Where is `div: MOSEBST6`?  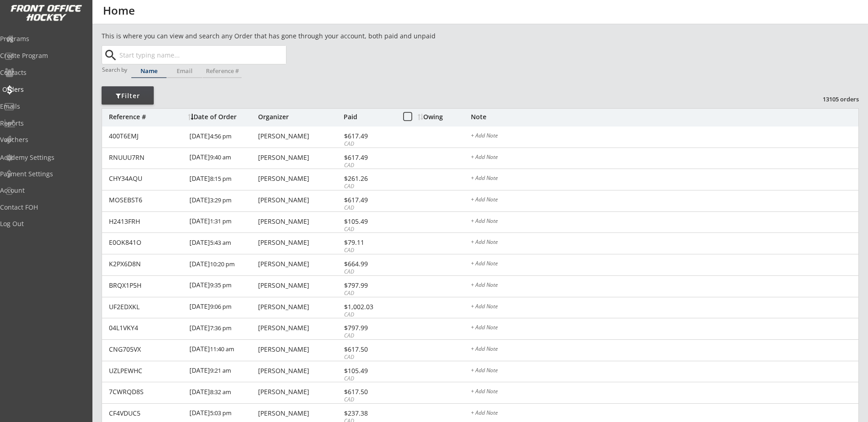 div: MOSEBST6 is located at coordinates (147, 200).